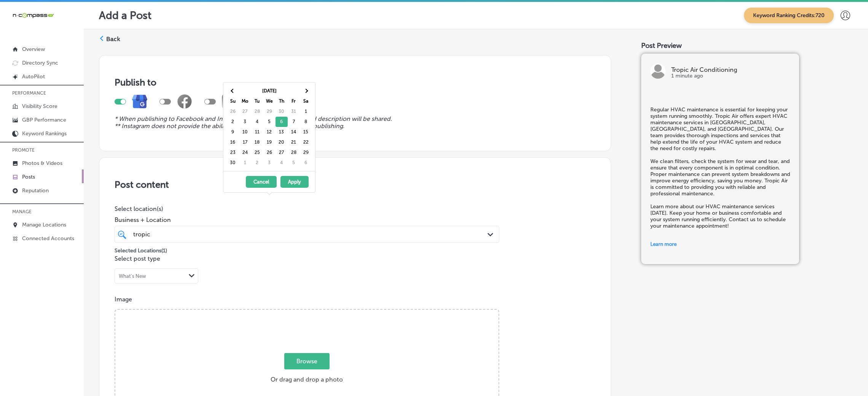  I want to click on td: 20, so click(281, 142).